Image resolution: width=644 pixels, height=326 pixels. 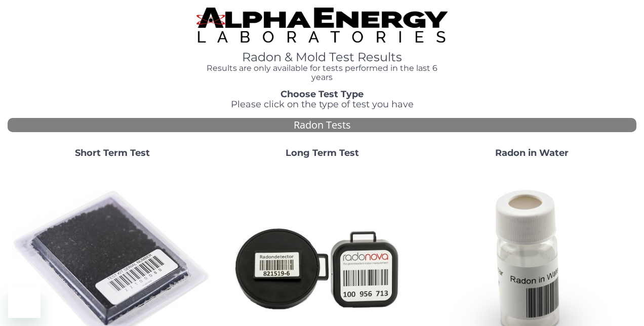 I want to click on h1: Radon & Mold Test Results, so click(x=322, y=57).